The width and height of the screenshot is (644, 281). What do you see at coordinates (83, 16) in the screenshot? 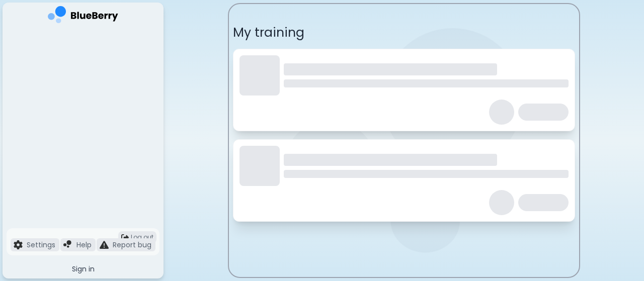
I see `img: company logo` at bounding box center [83, 16].